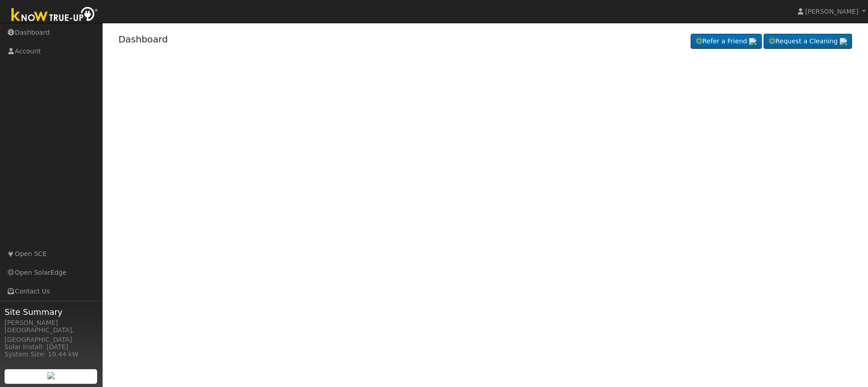 This screenshot has height=387, width=868. I want to click on a: Dashboard, so click(143, 39).